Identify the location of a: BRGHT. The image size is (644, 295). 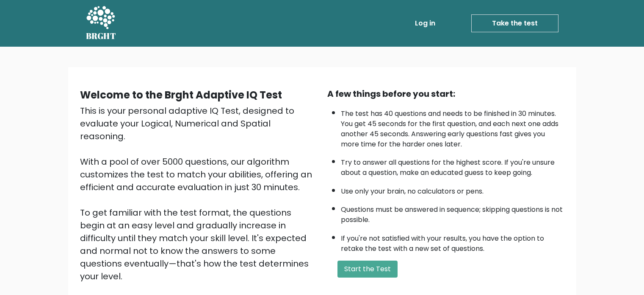
(101, 24).